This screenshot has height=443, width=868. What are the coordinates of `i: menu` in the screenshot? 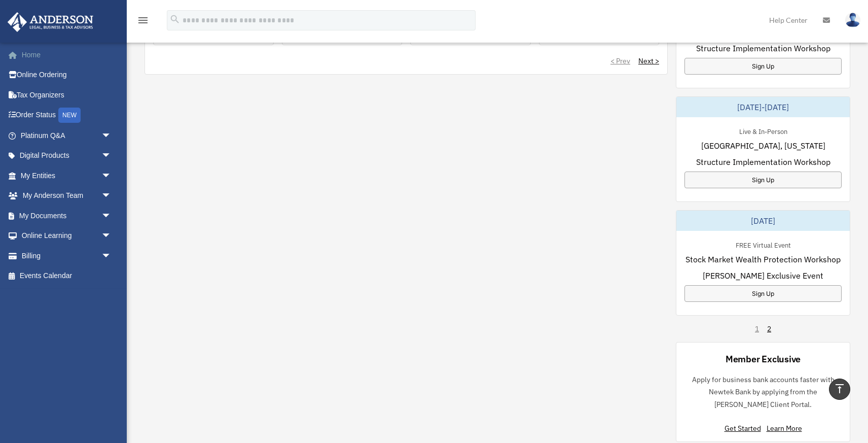 It's located at (143, 20).